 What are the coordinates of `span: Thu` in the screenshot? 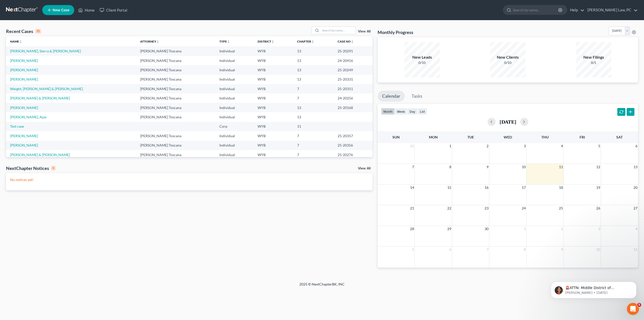 It's located at (545, 137).